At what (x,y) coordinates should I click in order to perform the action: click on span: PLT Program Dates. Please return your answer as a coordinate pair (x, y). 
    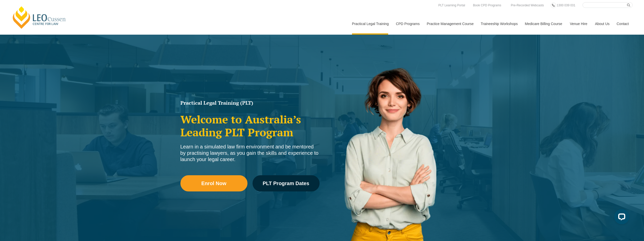
    Looking at the image, I should click on (286, 183).